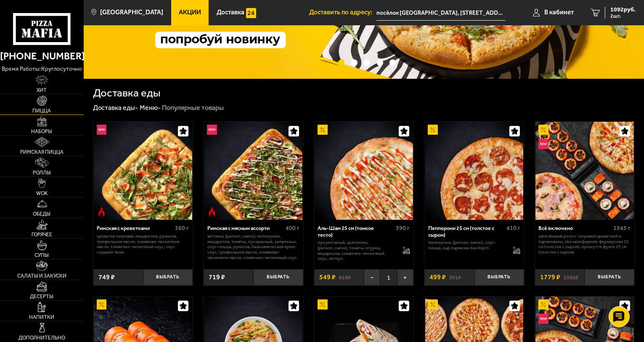 This screenshot has height=342, width=644. What do you see at coordinates (327, 277) in the screenshot?
I see `span: 549 ₽` at bounding box center [327, 277].